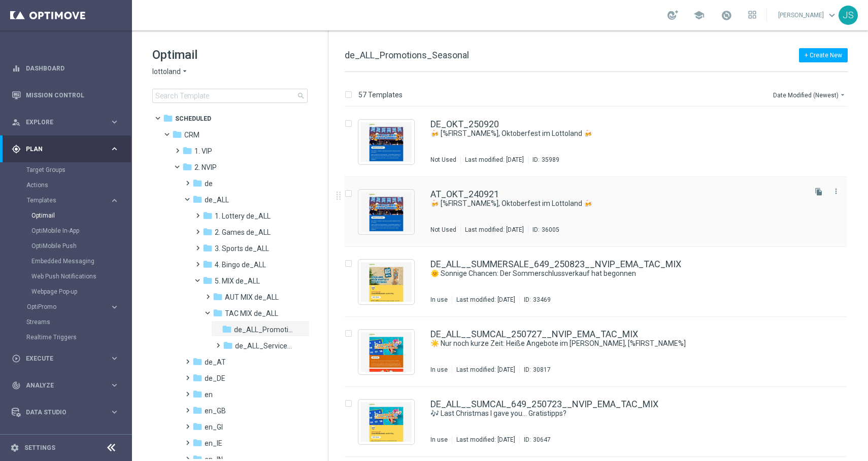 The height and width of the screenshot is (461, 868). Describe the element at coordinates (60, 359) in the screenshot. I see `div: Execute` at that location.